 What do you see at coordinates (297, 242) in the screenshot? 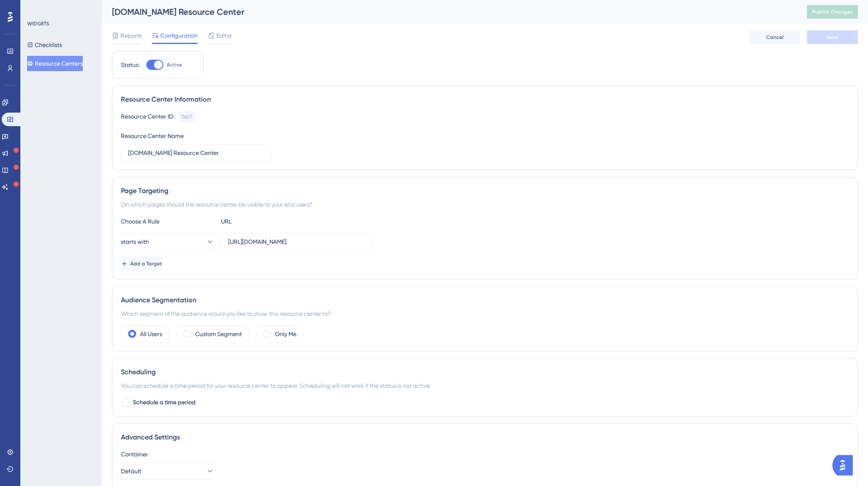
I see `input: yourwebsite.com/path` at bounding box center [297, 242].